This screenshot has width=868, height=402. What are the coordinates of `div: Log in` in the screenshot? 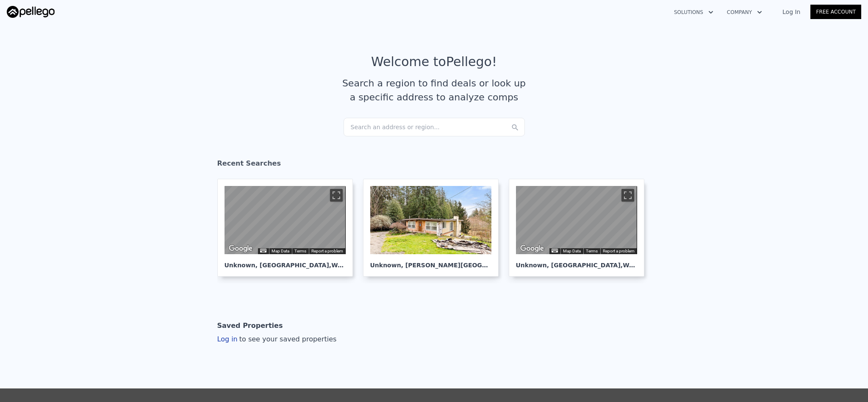 It's located at (277, 339).